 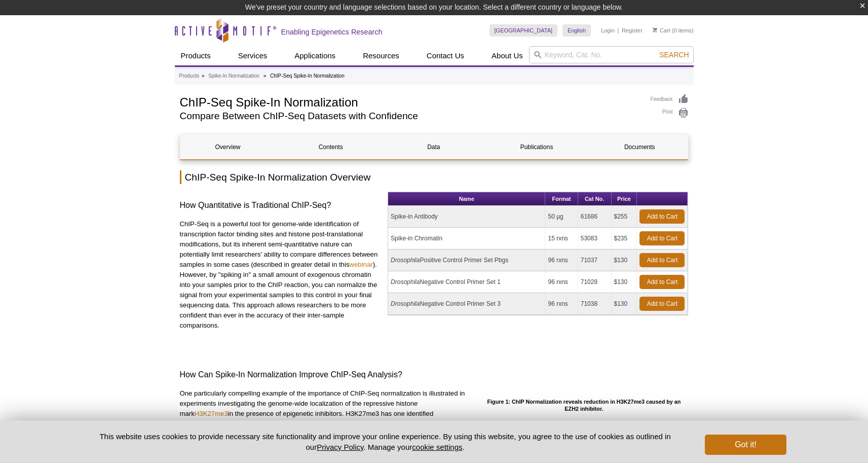 What do you see at coordinates (624, 217) in the screenshot?
I see `td: $255` at bounding box center [624, 217].